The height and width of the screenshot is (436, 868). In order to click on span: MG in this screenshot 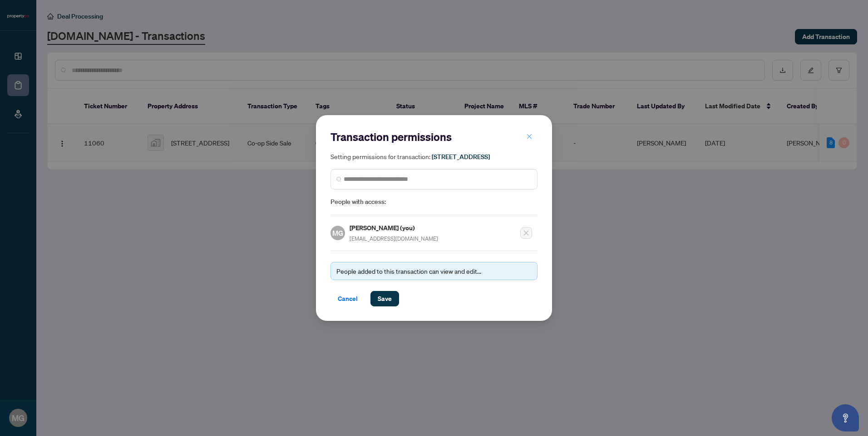, I will do `click(337, 233)`.